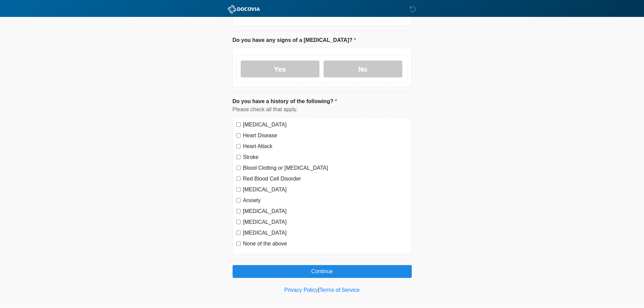 The height and width of the screenshot is (308, 644). What do you see at coordinates (326, 244) in the screenshot?
I see `label: None of the above` at bounding box center [326, 244].